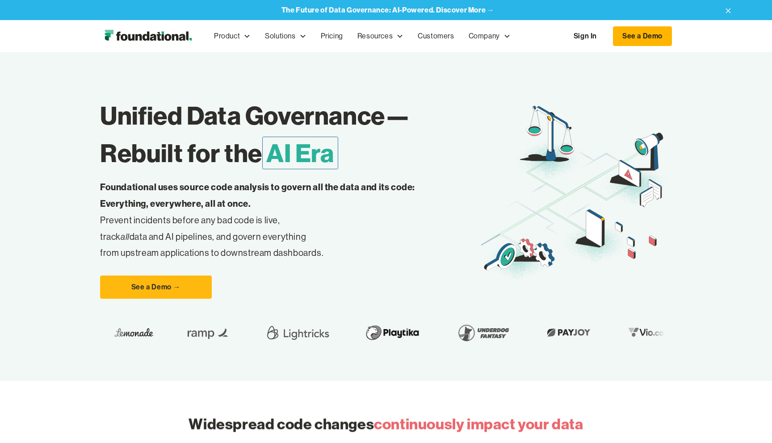 The width and height of the screenshot is (772, 443). I want to click on img: Payjoy, so click(569, 333).